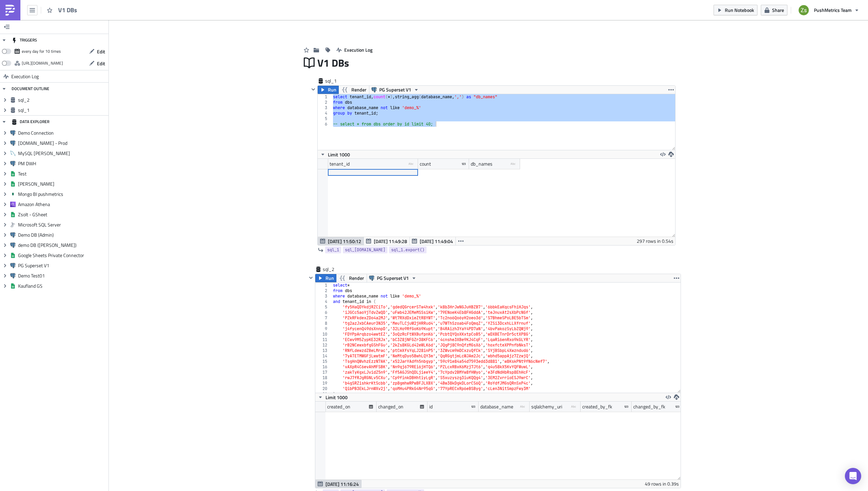 Image resolution: width=868 pixels, height=491 pixels. What do you see at coordinates (62, 133) in the screenshot?
I see `span: Demo Connection` at bounding box center [62, 133].